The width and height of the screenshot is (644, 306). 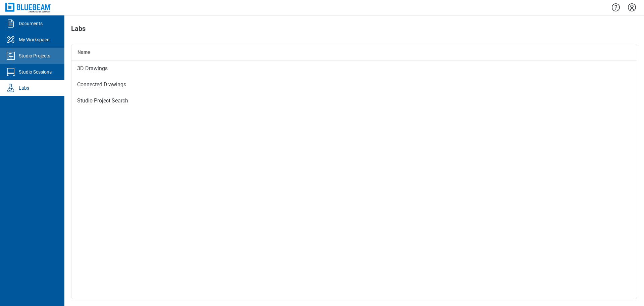 What do you see at coordinates (31, 23) in the screenshot?
I see `div: Documents` at bounding box center [31, 23].